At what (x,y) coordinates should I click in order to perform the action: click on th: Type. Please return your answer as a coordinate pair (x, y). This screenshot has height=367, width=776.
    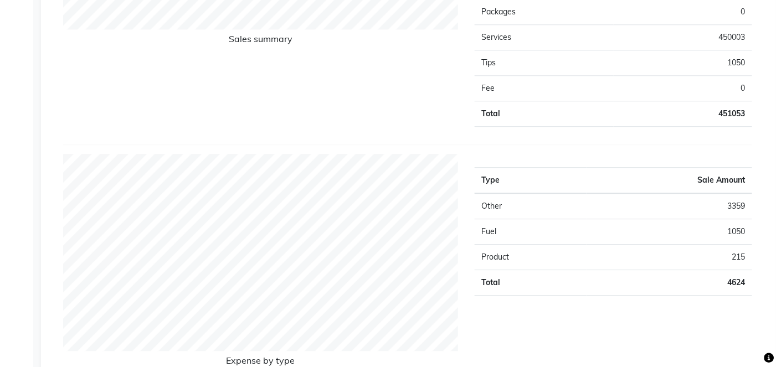
    Looking at the image, I should click on (530, 181).